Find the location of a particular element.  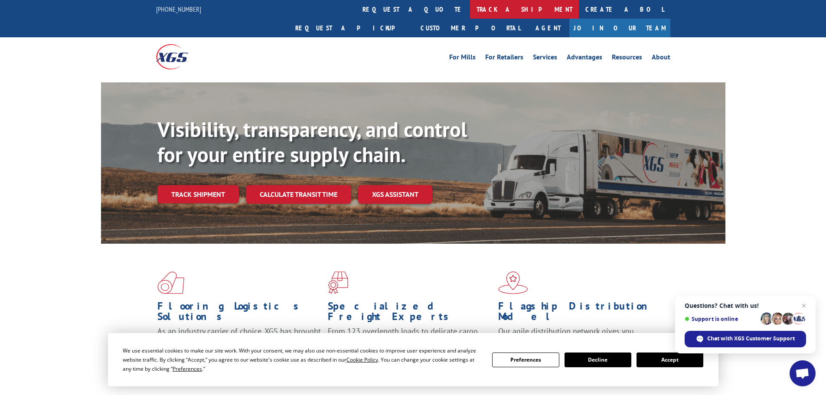

b: Visibility, transparency, and control for your entire supply chain. is located at coordinates (312, 142).